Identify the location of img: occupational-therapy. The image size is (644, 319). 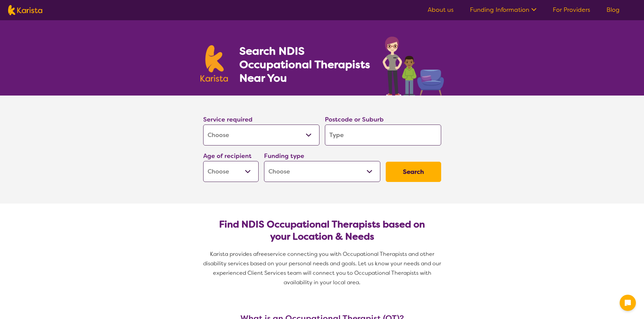
(413, 66).